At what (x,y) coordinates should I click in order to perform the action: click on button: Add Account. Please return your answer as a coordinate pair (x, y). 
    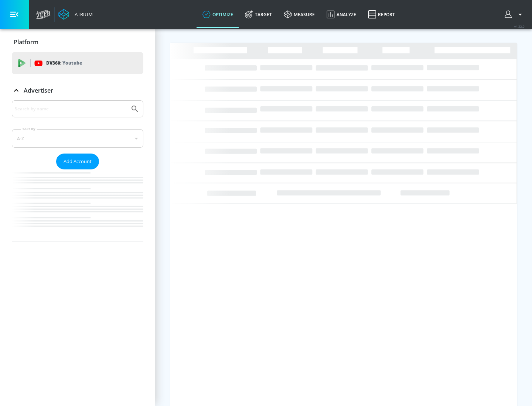
    Looking at the image, I should click on (77, 161).